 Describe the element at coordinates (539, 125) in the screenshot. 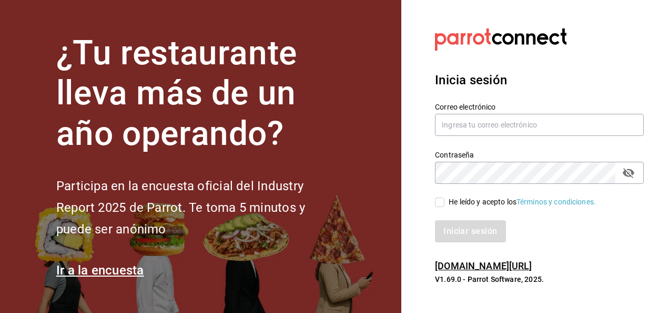

I see `input: Ingresa tu correo electrónico` at that location.